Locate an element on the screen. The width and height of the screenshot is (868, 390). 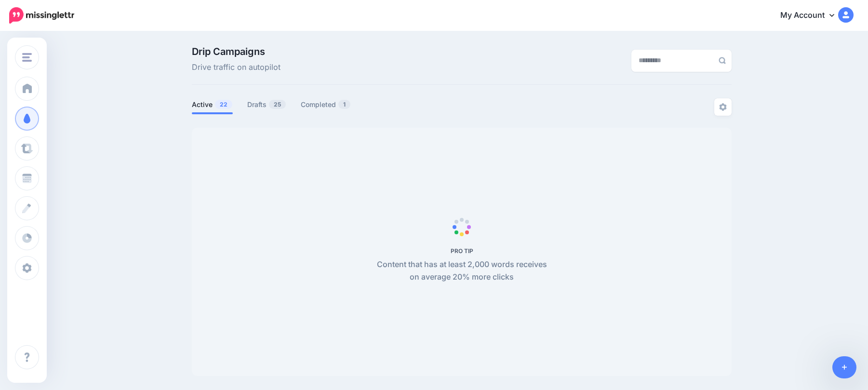
span: 25 is located at coordinates (277, 104).